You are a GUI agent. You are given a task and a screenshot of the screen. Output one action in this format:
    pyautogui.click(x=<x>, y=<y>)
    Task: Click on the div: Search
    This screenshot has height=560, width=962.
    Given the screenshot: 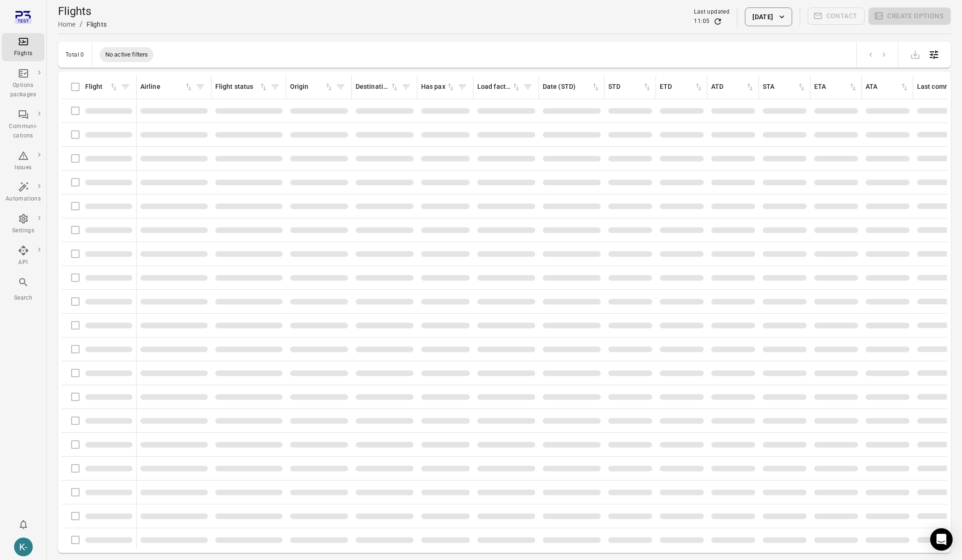 What is the action you would take?
    pyautogui.click(x=23, y=298)
    